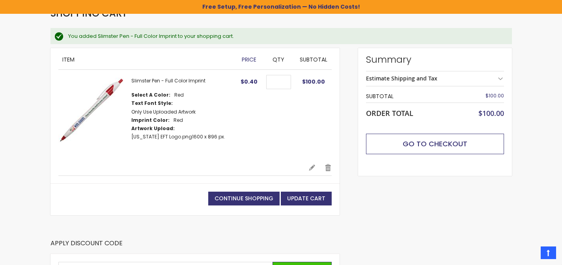 The height and width of the screenshot is (265, 562). Describe the element at coordinates (390, 112) in the screenshot. I see `strong: Order Total` at that location.